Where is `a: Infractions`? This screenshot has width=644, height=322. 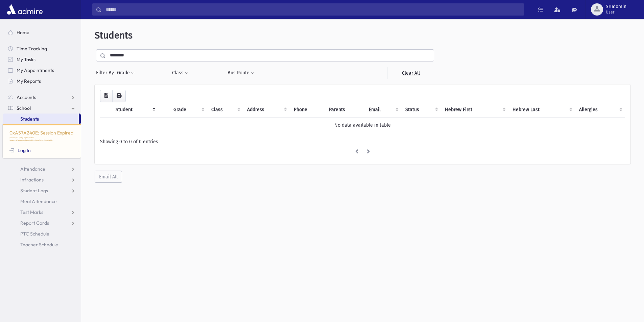
a: Infractions is located at coordinates (41, 180).